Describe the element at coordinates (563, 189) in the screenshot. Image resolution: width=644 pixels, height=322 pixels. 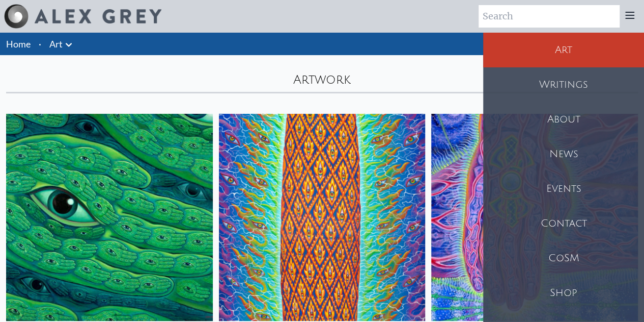
I see `a: Events` at that location.